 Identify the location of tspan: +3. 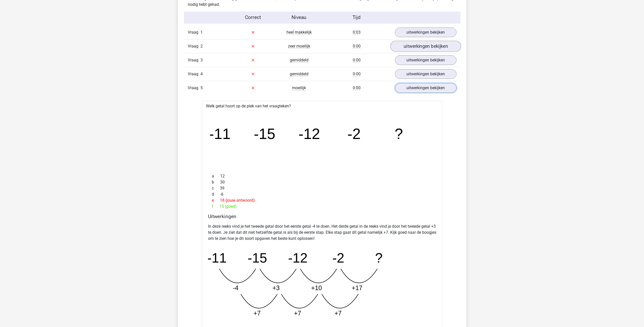
(276, 288).